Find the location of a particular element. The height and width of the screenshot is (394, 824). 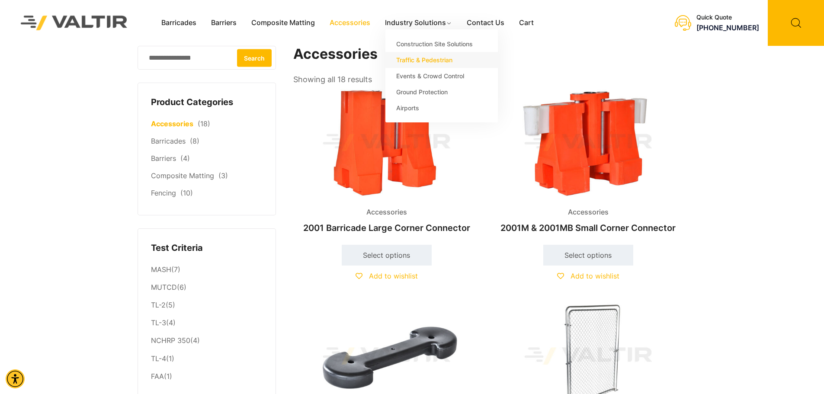

div: Accessibility Menu is located at coordinates (15, 379).